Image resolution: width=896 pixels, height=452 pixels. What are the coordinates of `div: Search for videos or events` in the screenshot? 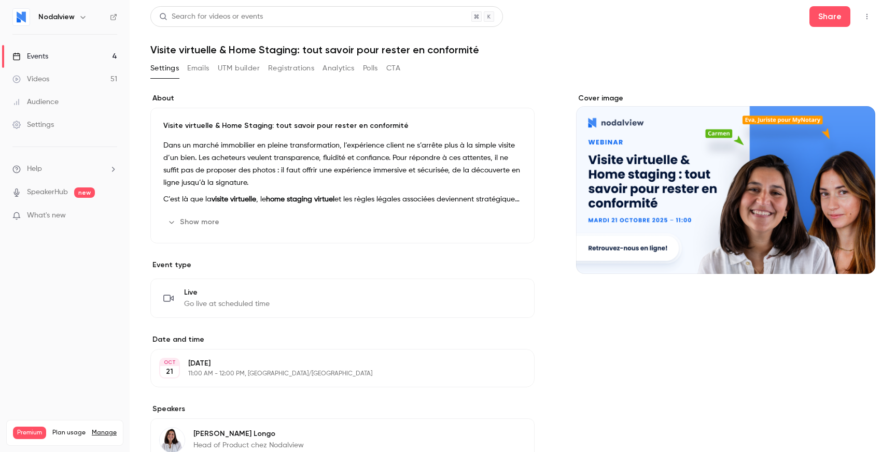 It's located at (211, 17).